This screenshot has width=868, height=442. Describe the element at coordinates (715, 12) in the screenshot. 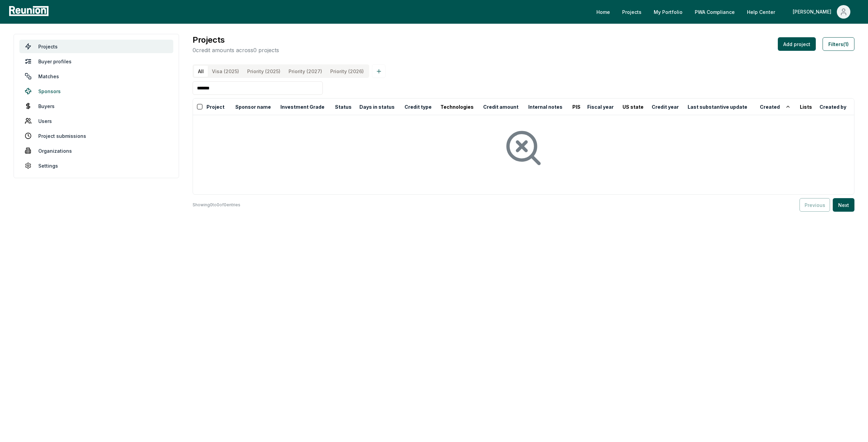

I see `a: PWA Compliance` at that location.